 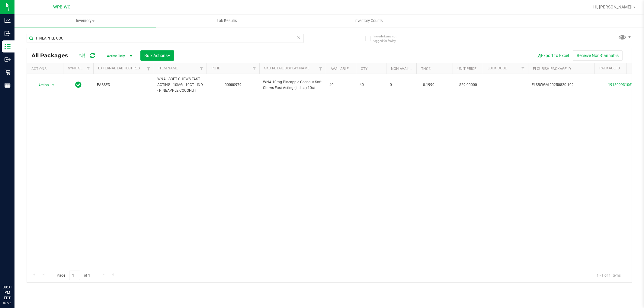 What do you see at coordinates (7, 85) in the screenshot?
I see `inline-svg: Reports` at bounding box center [7, 85].